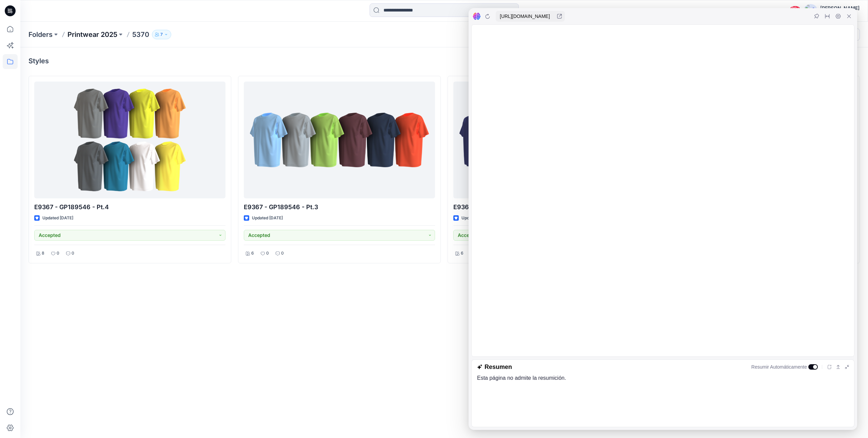  I want to click on a: E9367 - GP189546 - Pt.4, so click(129, 140).